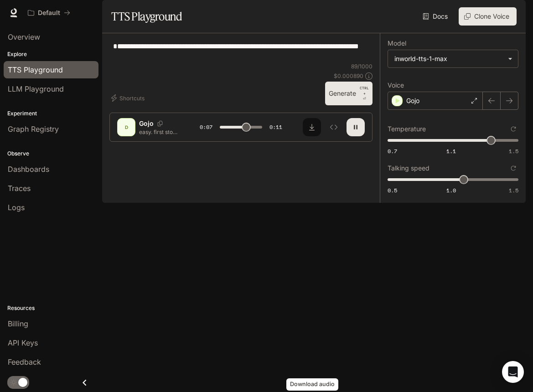  Describe the element at coordinates (313, 384) in the screenshot. I see `div: Download audio` at that location.